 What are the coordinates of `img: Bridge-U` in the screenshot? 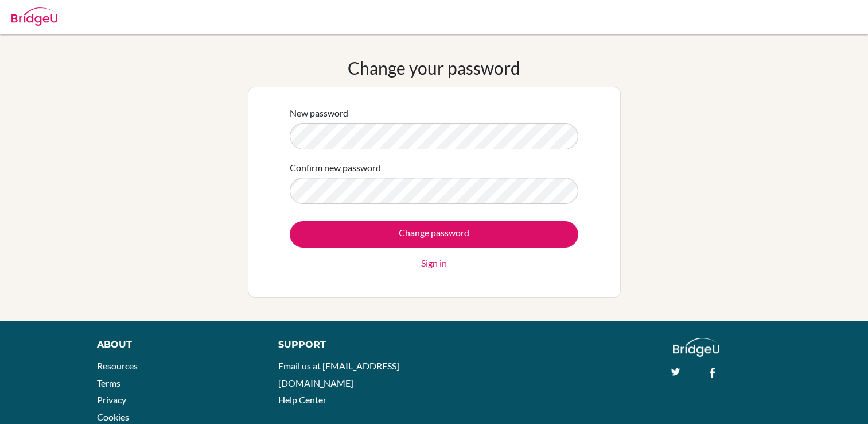 It's located at (35, 17).